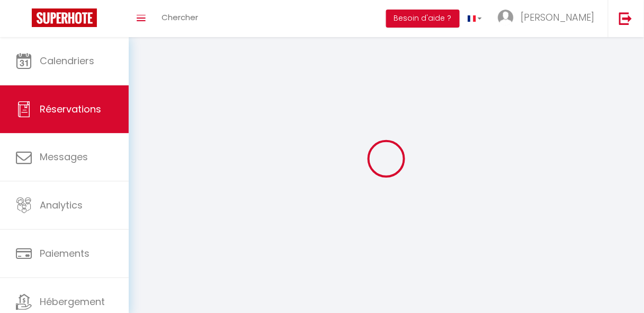 The width and height of the screenshot is (644, 313). What do you see at coordinates (71, 109) in the screenshot?
I see `span: Réservations` at bounding box center [71, 109].